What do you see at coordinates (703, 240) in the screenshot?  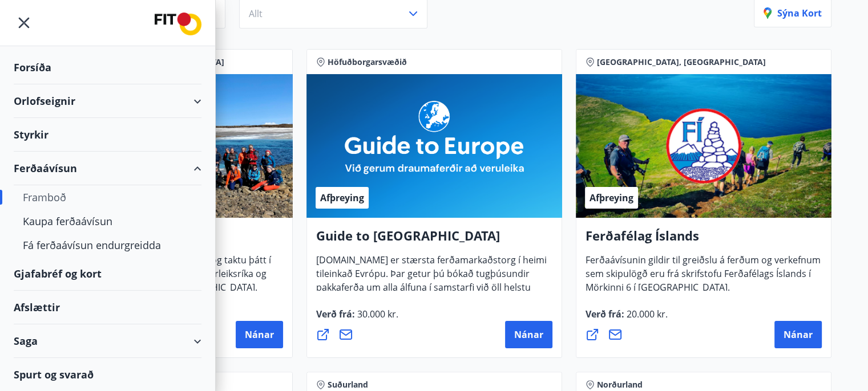 I see `h4: Ferðafélag Íslands` at bounding box center [703, 240].